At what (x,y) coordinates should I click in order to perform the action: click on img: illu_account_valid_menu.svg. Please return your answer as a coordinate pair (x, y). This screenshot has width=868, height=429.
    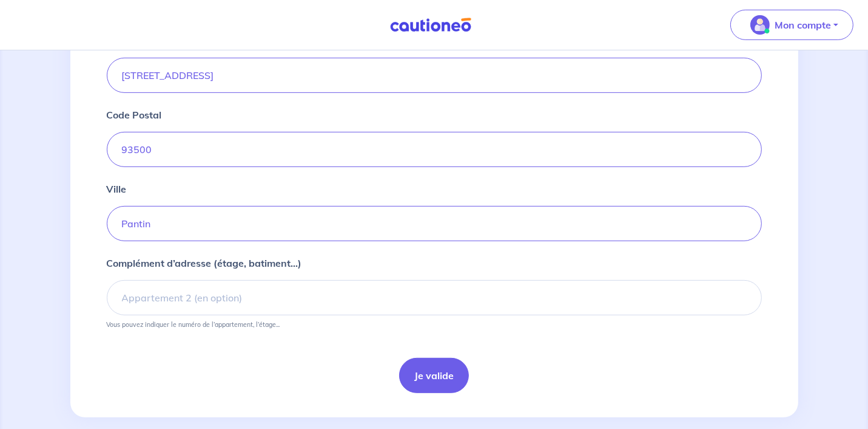
    Looking at the image, I should click on (760, 25).